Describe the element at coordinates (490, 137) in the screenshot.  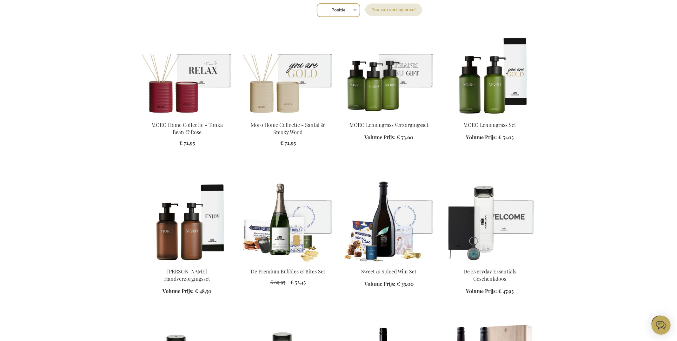
I see `a: Volume Prijs: € 51,05` at that location.